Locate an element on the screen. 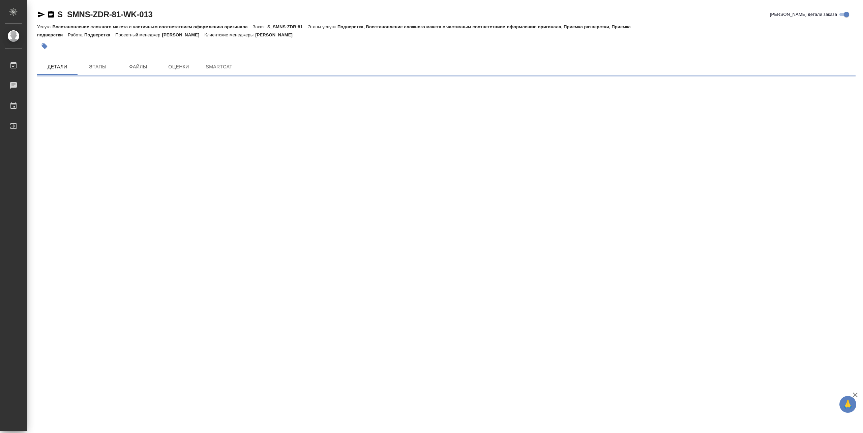 The width and height of the screenshot is (863, 433). button: Скопировать ссылку is located at coordinates (51, 15).